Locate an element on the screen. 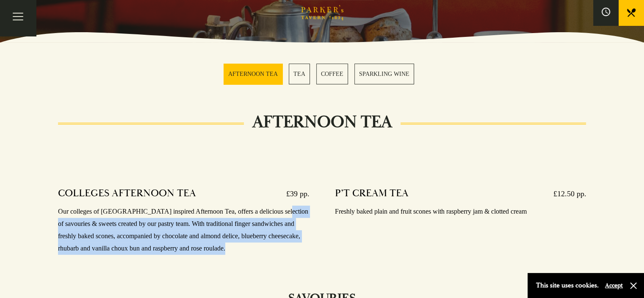 This screenshot has height=298, width=644. p: £39 pp. is located at coordinates (293, 194).